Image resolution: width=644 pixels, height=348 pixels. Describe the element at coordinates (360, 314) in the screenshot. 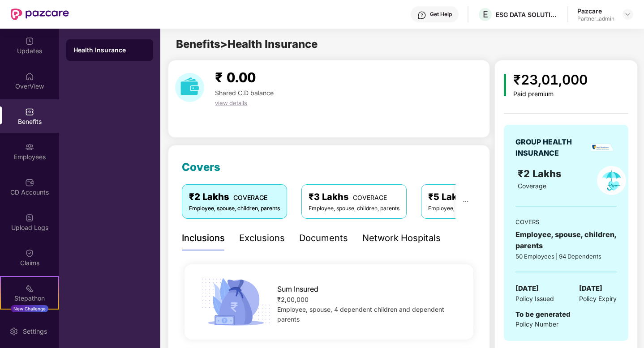

I see `span: Employee, spouse, 4 dependent children and dependent parents` at that location.